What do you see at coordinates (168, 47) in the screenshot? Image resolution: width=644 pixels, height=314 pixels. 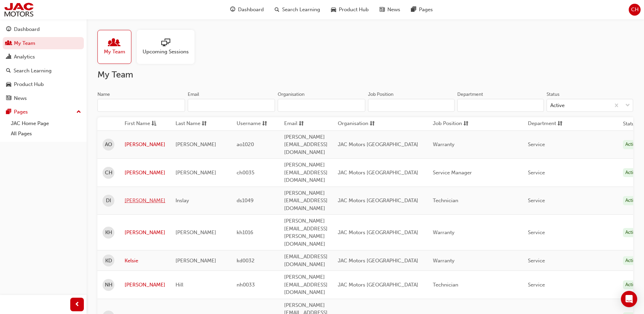 I see `a: Upcoming Sessions` at bounding box center [168, 47].